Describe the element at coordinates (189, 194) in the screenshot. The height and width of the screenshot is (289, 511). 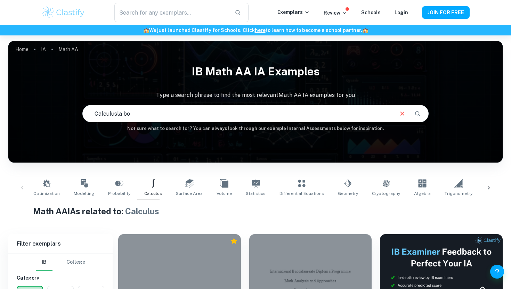
I see `span: Surface Area` at that location.